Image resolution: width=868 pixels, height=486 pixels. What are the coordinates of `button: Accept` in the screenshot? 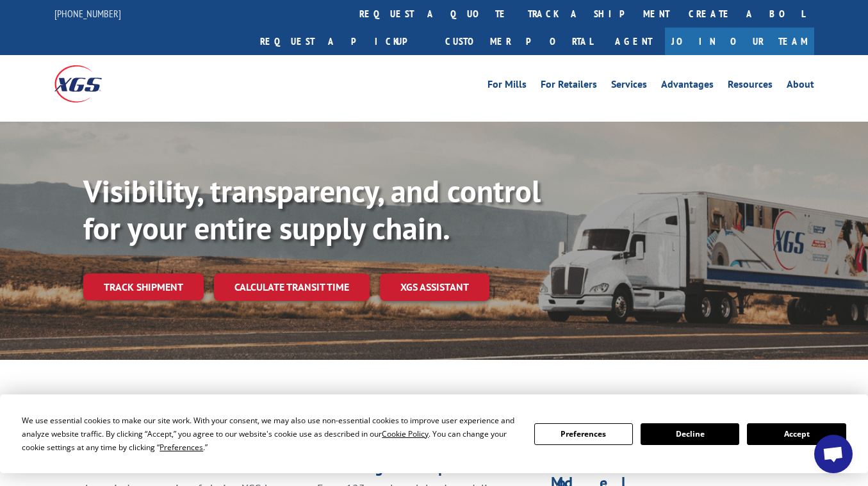 It's located at (796, 434).